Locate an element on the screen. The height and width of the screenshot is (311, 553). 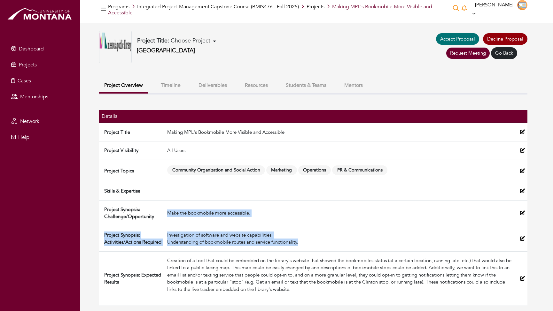
div: Make the bookmobile more accessible. is located at coordinates (341, 213).